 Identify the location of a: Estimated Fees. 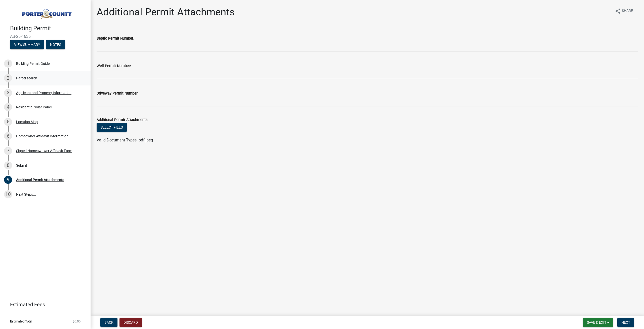
(43, 304).